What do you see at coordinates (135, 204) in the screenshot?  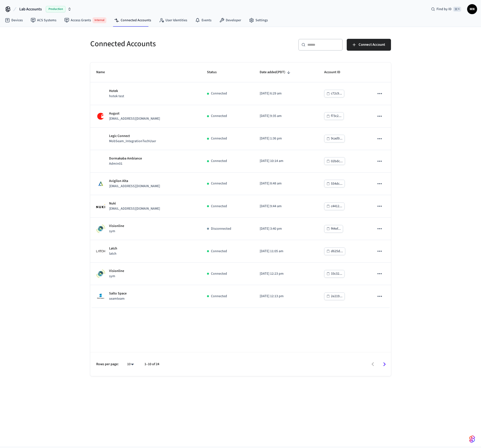 I see `p: Nuki` at bounding box center [135, 204].